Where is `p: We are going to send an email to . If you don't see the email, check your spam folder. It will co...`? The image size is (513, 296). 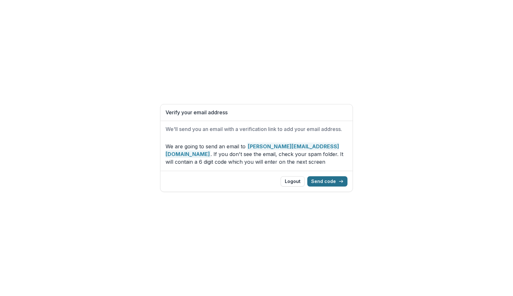
p: We are going to send an email to . If you don't see the email, check your spam folder. It will co... is located at coordinates (257, 154).